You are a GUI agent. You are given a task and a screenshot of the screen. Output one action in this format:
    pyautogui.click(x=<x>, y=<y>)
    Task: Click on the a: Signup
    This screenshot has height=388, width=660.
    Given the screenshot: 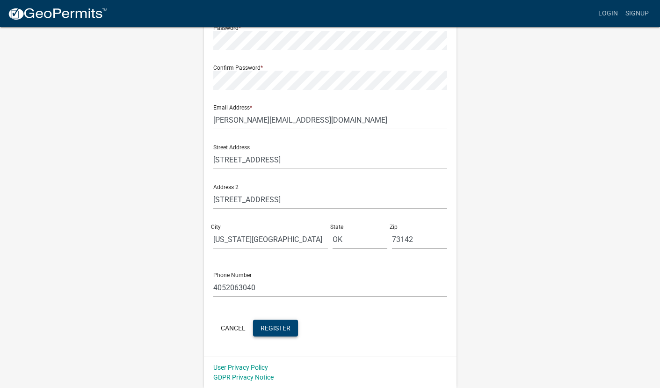 What is the action you would take?
    pyautogui.click(x=638, y=14)
    